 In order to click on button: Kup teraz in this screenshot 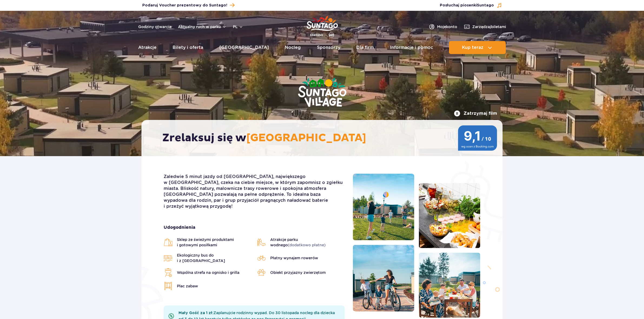, I will do `click(477, 48)`.